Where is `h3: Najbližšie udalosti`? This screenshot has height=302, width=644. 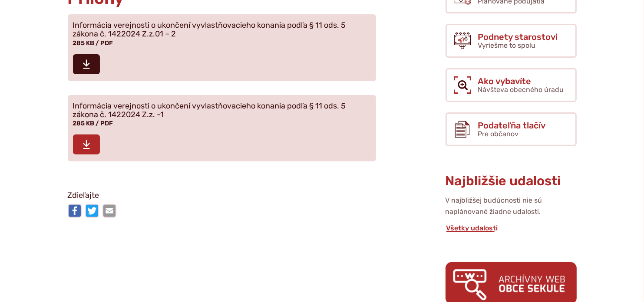 h3: Najbližšie udalosti is located at coordinates (511, 181).